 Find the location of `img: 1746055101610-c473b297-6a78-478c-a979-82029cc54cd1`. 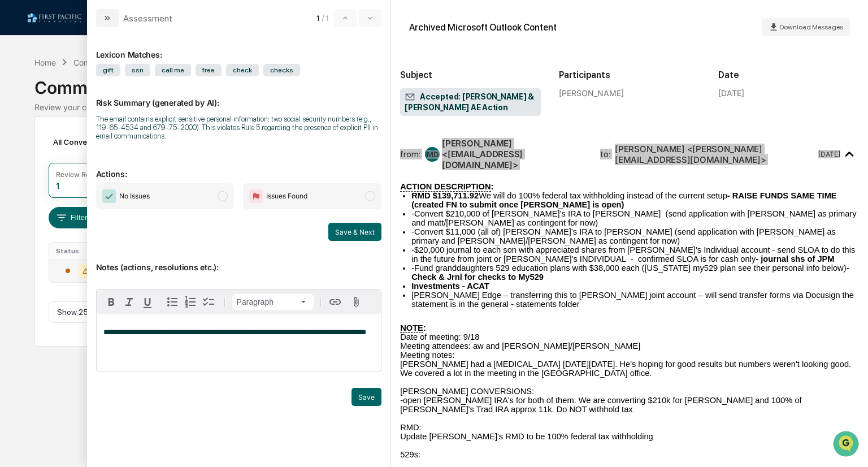

img: 1746055101610-c473b297-6a78-478c-a979-82029cc54cd1 is located at coordinates (22, 97).